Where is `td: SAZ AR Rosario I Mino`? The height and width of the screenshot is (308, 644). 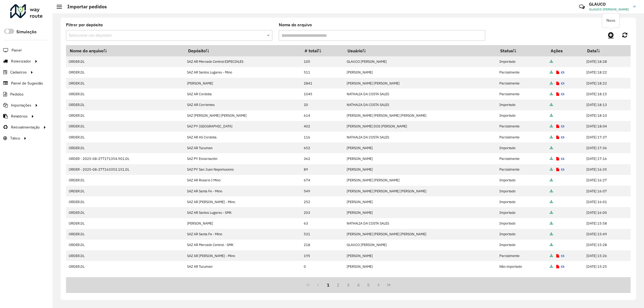 td: SAZ AR Rosario I Mino is located at coordinates (243, 180).